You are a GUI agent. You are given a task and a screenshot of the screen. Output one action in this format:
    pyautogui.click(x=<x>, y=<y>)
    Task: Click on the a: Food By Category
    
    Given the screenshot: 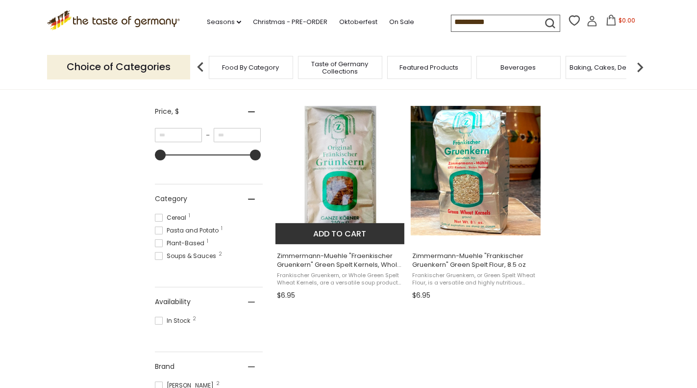 What is the action you would take?
    pyautogui.click(x=251, y=67)
    